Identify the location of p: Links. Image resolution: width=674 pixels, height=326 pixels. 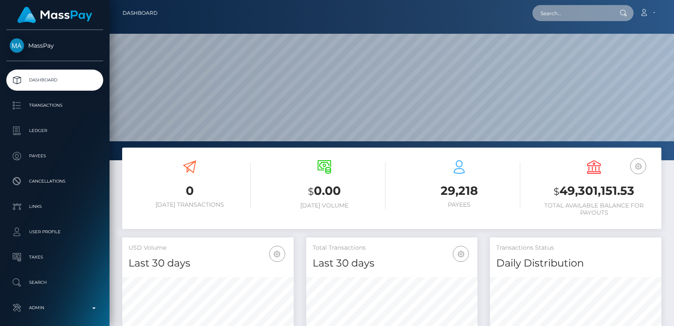
(55, 206).